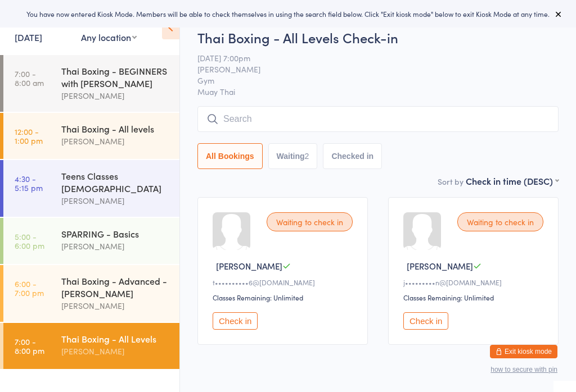  What do you see at coordinates (115, 339) in the screenshot?
I see `div: Thai Boxing - All Levels` at bounding box center [115, 339].